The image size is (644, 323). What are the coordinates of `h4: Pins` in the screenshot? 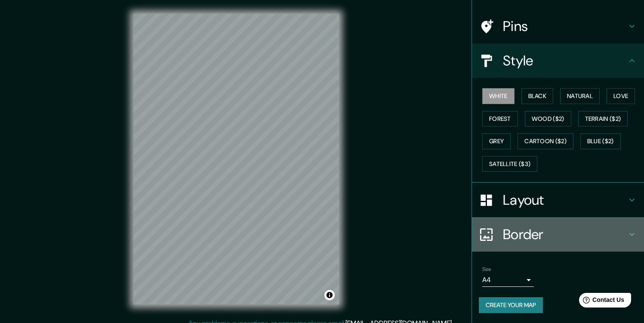 It's located at (565, 26).